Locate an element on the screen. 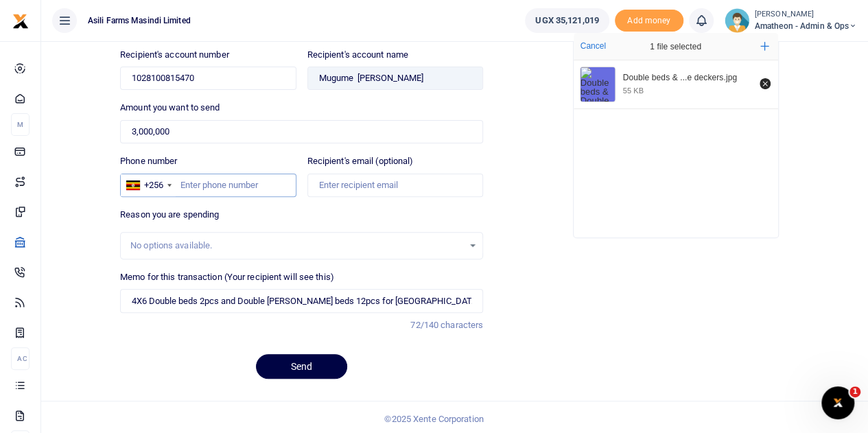 The height and width of the screenshot is (433, 868). span: Add money is located at coordinates (649, 21).